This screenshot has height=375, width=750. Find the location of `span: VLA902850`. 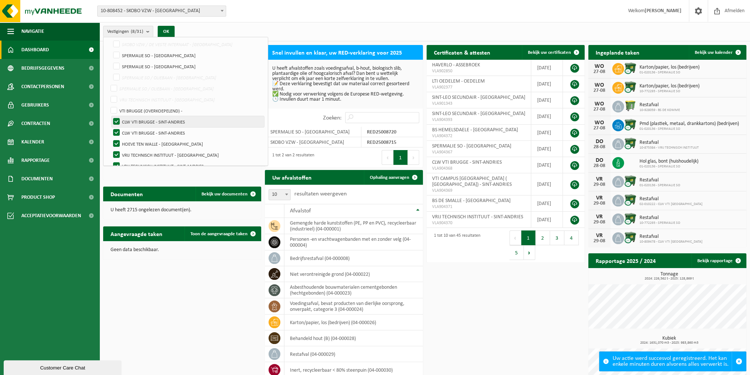

span: VLA902850 is located at coordinates (479, 71).